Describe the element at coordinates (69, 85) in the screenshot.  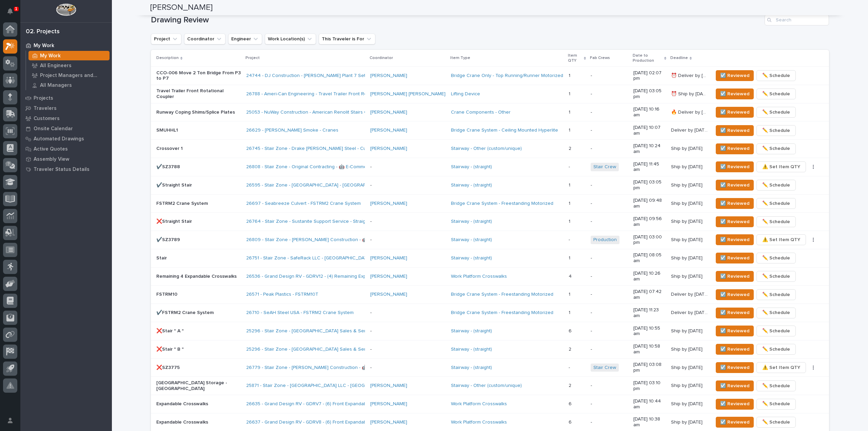
I see `a: All Managers` at that location.